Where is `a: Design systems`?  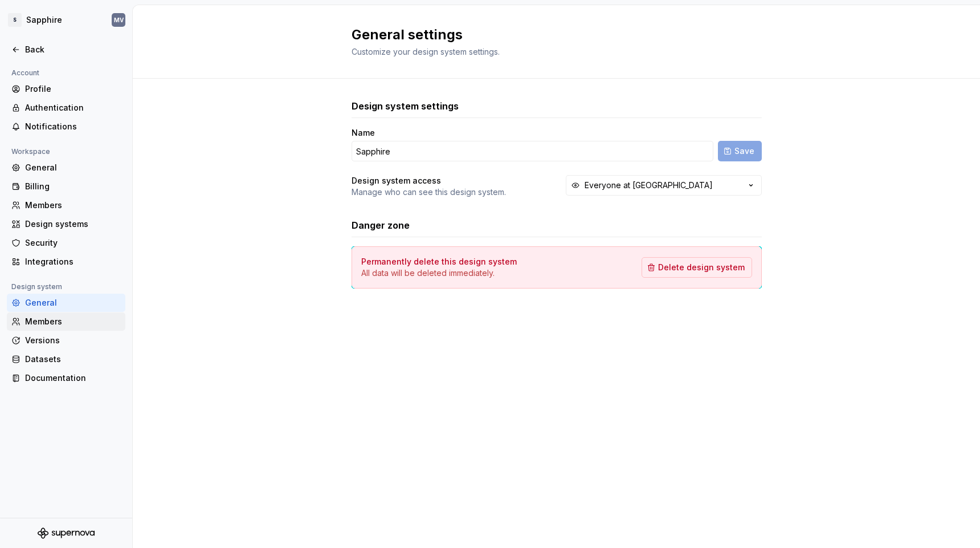
a: Design systems is located at coordinates (66, 224).